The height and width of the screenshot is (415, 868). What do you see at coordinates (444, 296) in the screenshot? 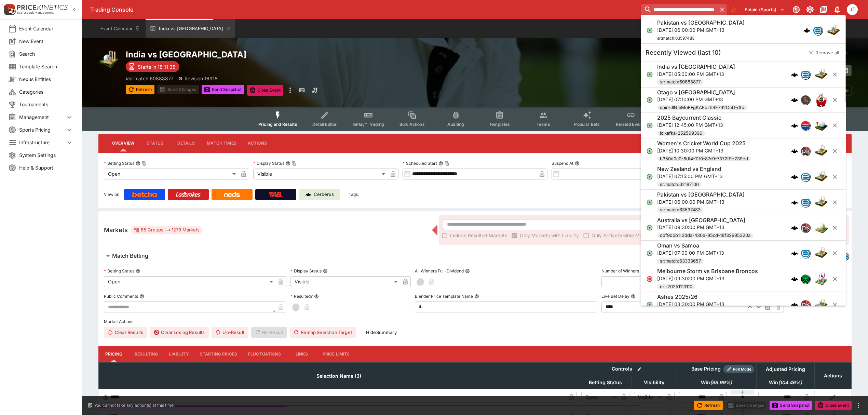
I see `p: Blender Price Template Name` at bounding box center [444, 296].